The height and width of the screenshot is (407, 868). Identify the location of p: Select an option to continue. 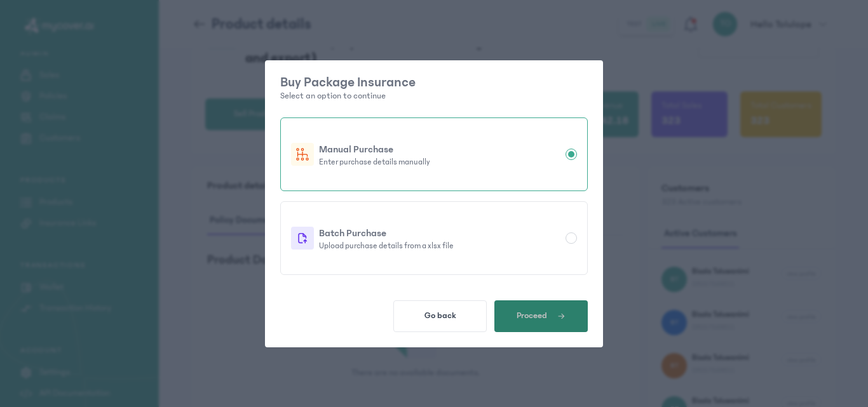
(434, 96).